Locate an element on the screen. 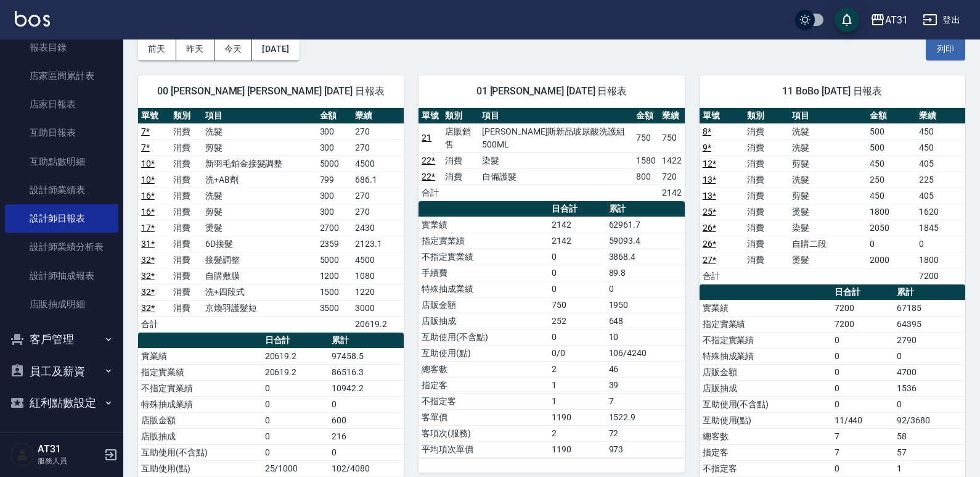 This screenshot has width=980, height=477. td: 10942.2 is located at coordinates (366, 388).